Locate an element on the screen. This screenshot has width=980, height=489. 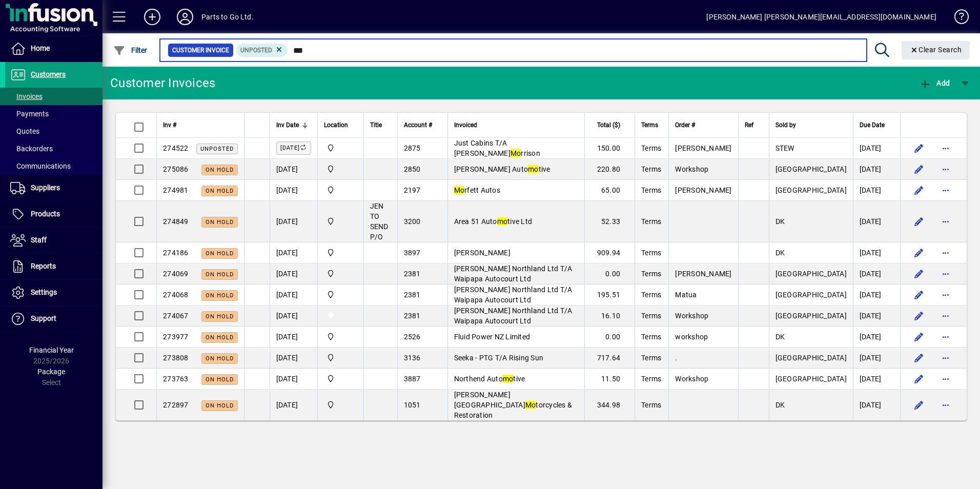
span: rfett Autos is located at coordinates (477, 190).